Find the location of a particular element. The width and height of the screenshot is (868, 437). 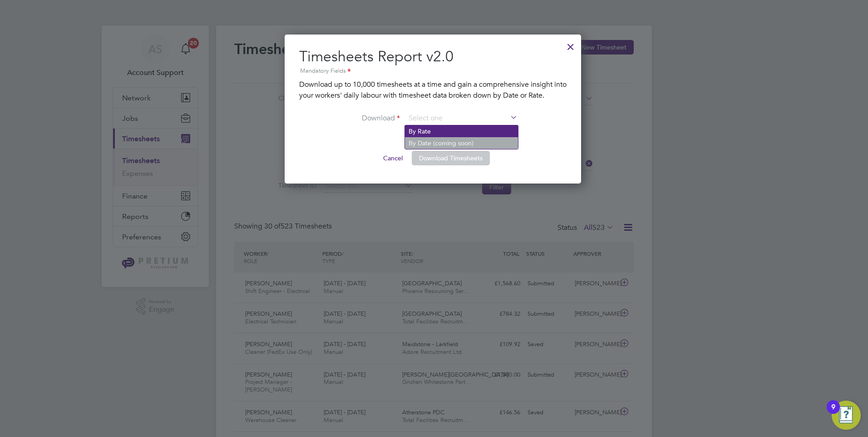

p: Download up to 10,000 timesheets at a time and gain a comprehensive insight into your workers' da... is located at coordinates (433, 90).